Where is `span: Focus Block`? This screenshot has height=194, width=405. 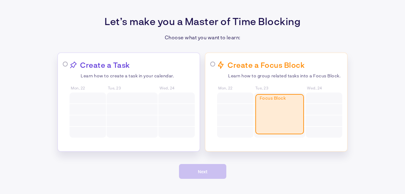
span: Focus Block is located at coordinates (279, 98).